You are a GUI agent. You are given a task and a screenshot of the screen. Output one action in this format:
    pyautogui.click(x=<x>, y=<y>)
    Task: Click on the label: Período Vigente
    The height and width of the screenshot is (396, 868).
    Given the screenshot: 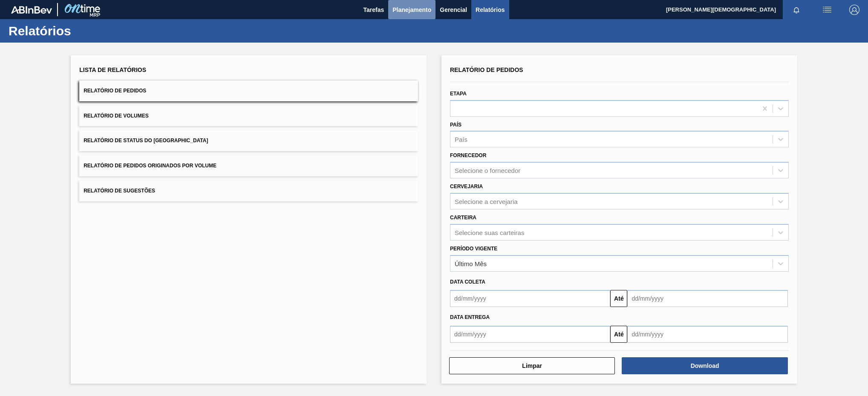 What is the action you would take?
    pyautogui.click(x=474, y=249)
    